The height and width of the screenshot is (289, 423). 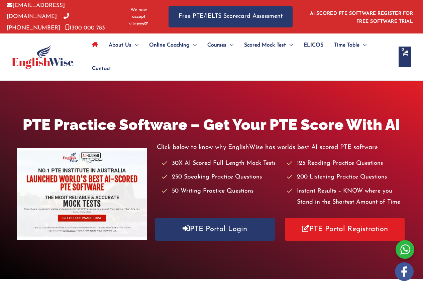 I want to click on span: Online Coaching, so click(x=169, y=45).